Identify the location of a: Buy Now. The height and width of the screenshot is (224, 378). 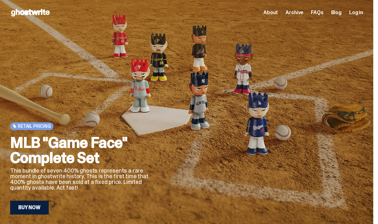
(29, 208).